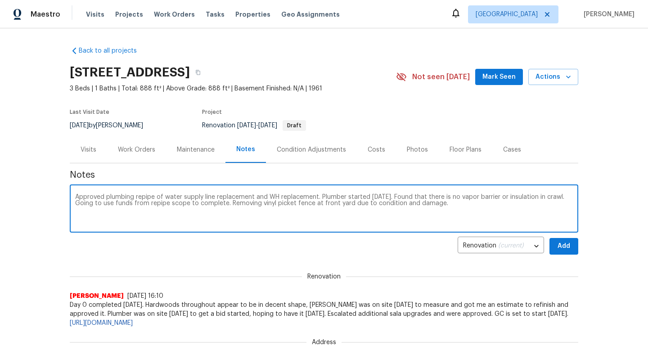 Image resolution: width=648 pixels, height=350 pixels. Describe the element at coordinates (45, 14) in the screenshot. I see `span: Maestro` at that location.